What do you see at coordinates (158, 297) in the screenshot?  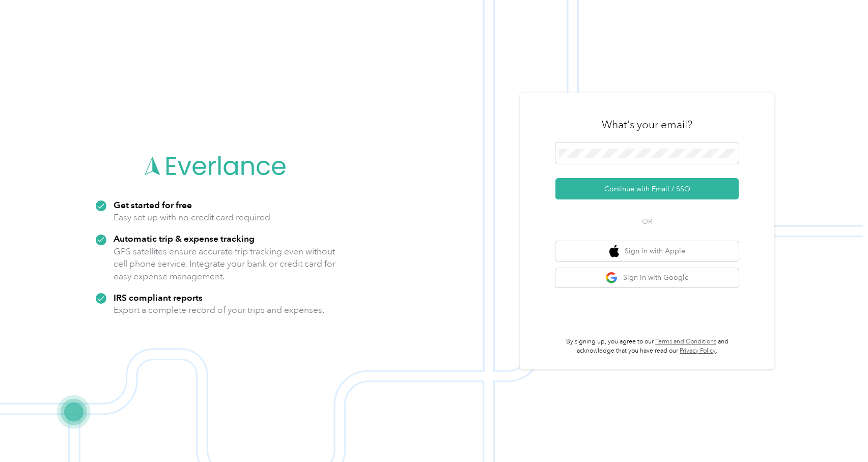 I see `strong: IRS compliant reports` at bounding box center [158, 297].